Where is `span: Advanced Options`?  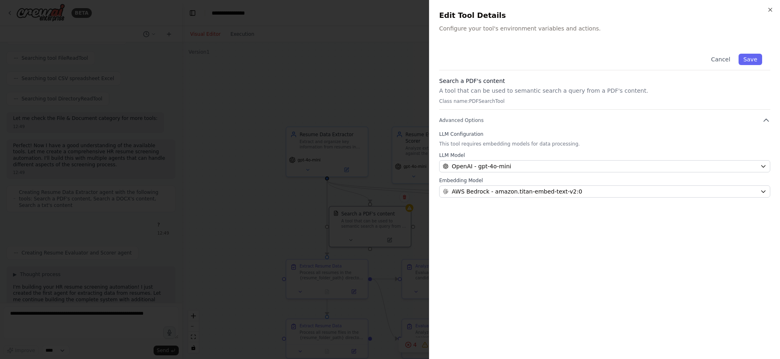
span: Advanced Options is located at coordinates (461, 120).